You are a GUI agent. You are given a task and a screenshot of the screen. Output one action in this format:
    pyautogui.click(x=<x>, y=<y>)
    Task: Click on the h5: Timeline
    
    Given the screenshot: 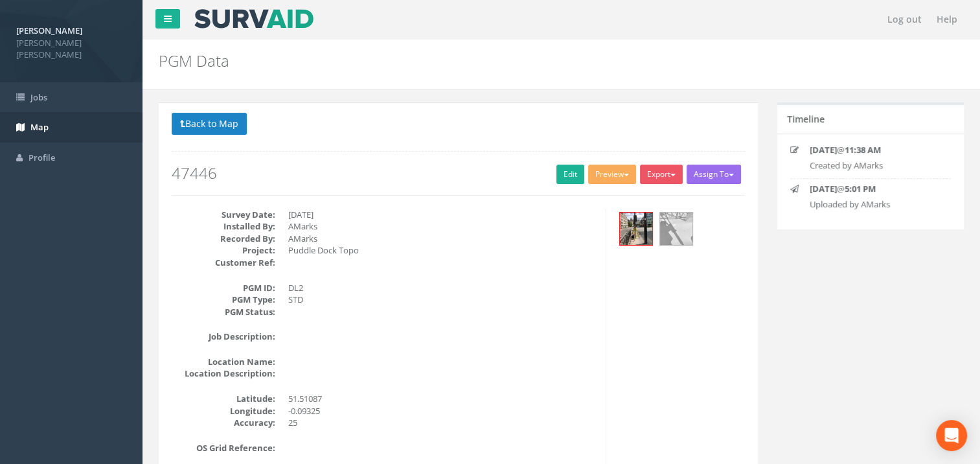 What is the action you would take?
    pyautogui.click(x=806, y=118)
    